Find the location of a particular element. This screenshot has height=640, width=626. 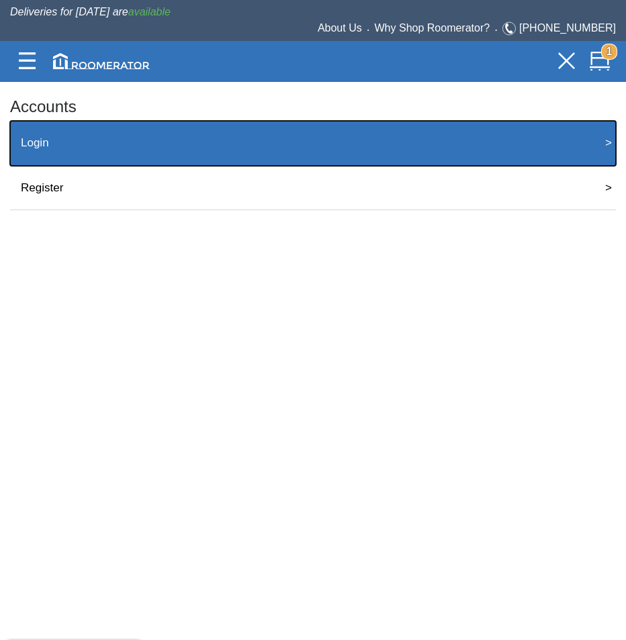

h4: Accounts is located at coordinates (313, 99).